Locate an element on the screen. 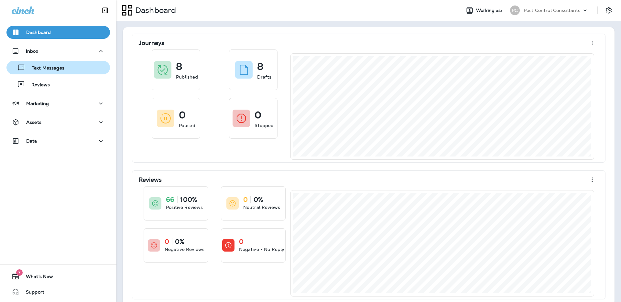 This screenshot has width=621, height=302. div: PC is located at coordinates (515, 10).